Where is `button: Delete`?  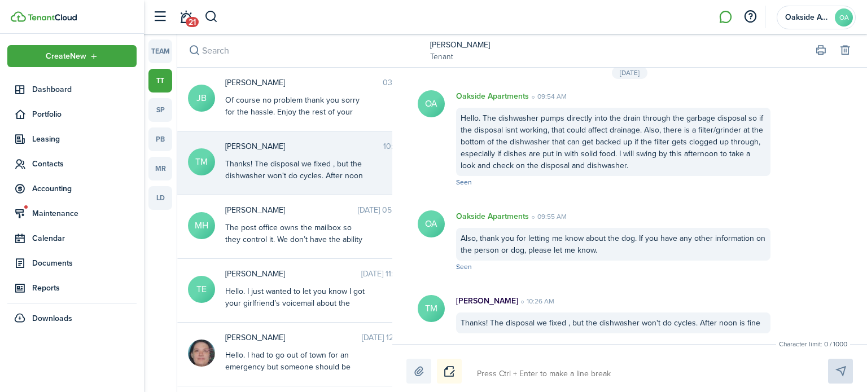
button: Delete is located at coordinates (845, 51).